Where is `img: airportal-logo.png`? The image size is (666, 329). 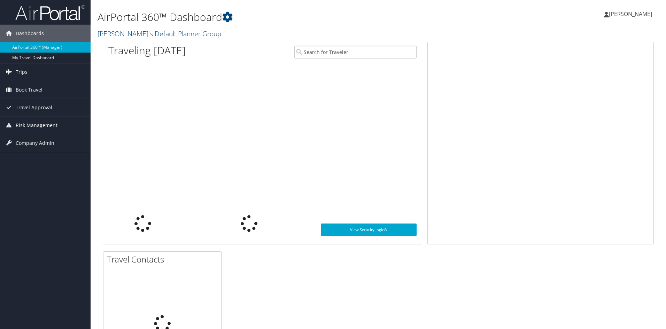
img: airportal-logo.png is located at coordinates (50, 13).